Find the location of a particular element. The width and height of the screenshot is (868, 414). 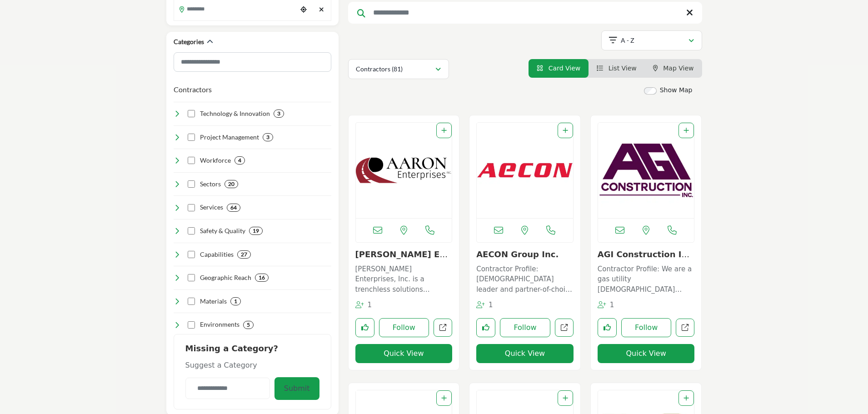

div: 3 Results For Technology & Innovation is located at coordinates (278, 113).